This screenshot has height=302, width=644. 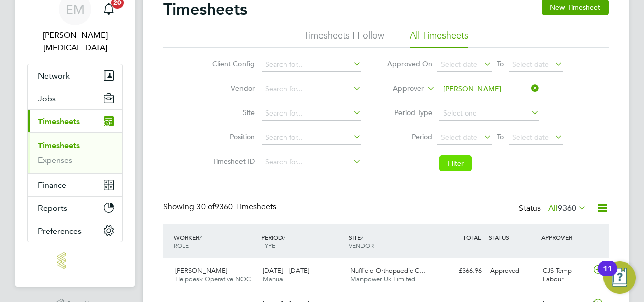 I want to click on input: Select one, so click(x=489, y=114).